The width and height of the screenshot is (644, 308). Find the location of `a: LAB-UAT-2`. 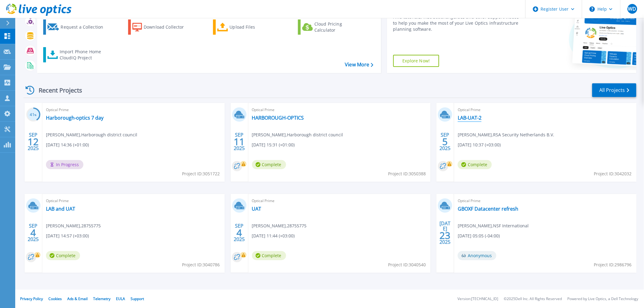

a: LAB-UAT-2 is located at coordinates (470, 117).